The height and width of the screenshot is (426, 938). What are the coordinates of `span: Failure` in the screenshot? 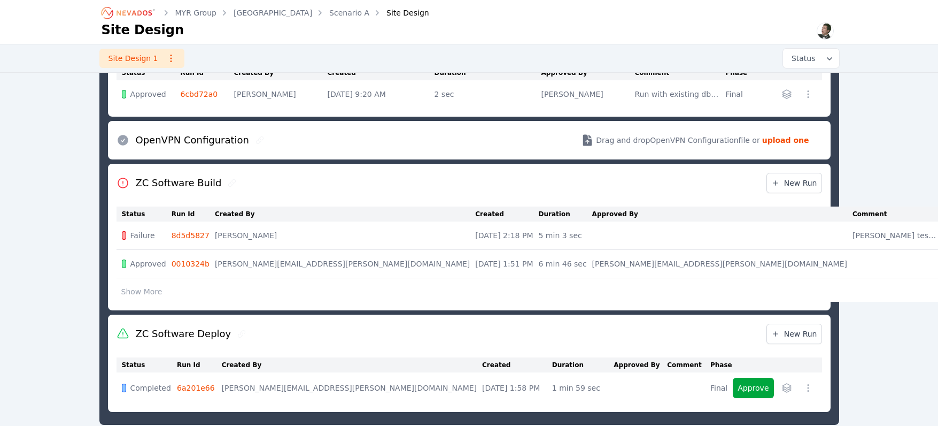 It's located at (143, 235).